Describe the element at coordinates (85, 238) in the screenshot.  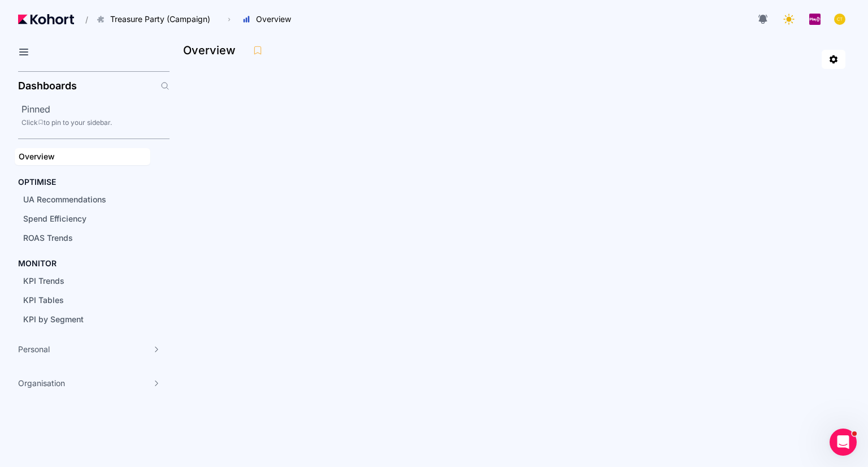
I see `a: ROAS Trends` at that location.